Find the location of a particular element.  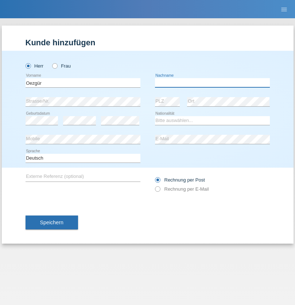

label: Rechnung per Post is located at coordinates (180, 180).